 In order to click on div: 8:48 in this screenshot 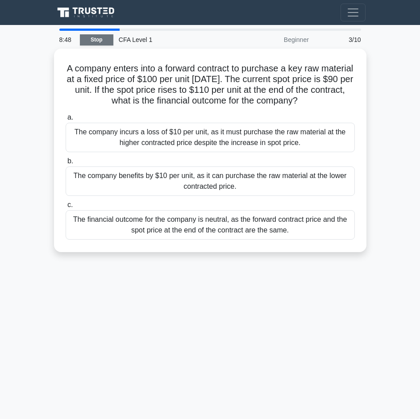, I will do `click(67, 40)`.